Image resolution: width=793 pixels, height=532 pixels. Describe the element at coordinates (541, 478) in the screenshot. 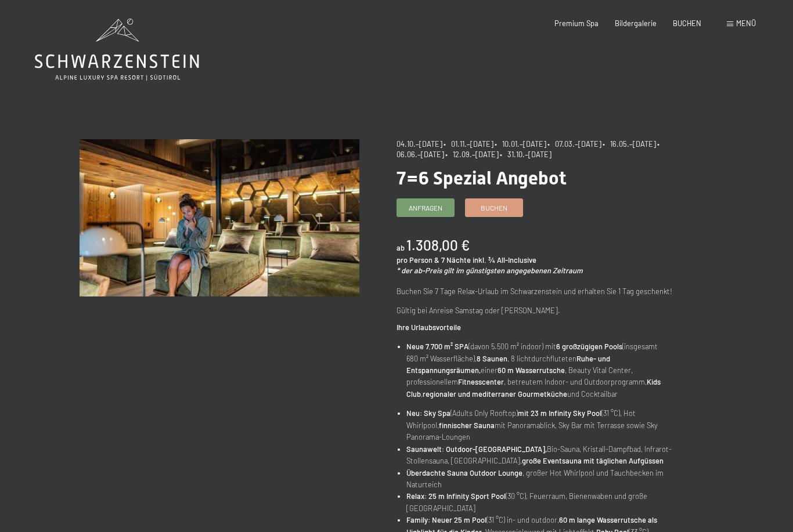

I see `li: , großer Hot Whirlpool und Tauchbecken im Naturteich` at that location.